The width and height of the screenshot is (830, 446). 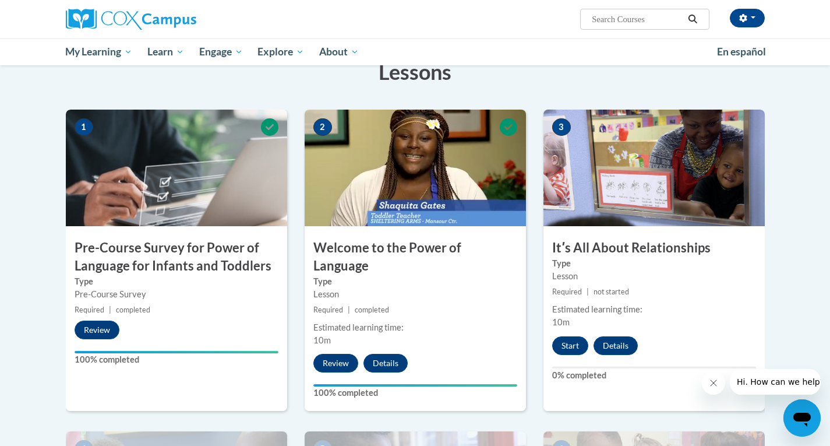 What do you see at coordinates (415, 72) in the screenshot?
I see `h3: Lessons` at bounding box center [415, 72].